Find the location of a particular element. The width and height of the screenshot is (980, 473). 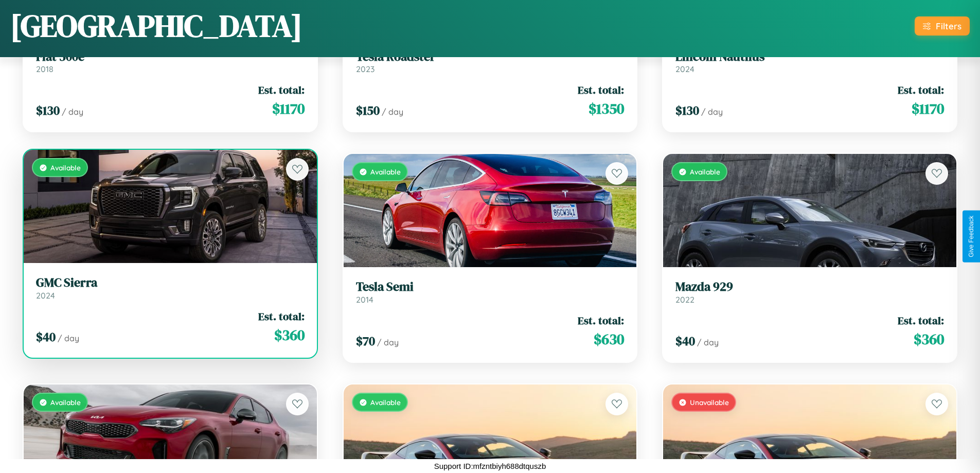

span: $ 150 is located at coordinates (368, 110).